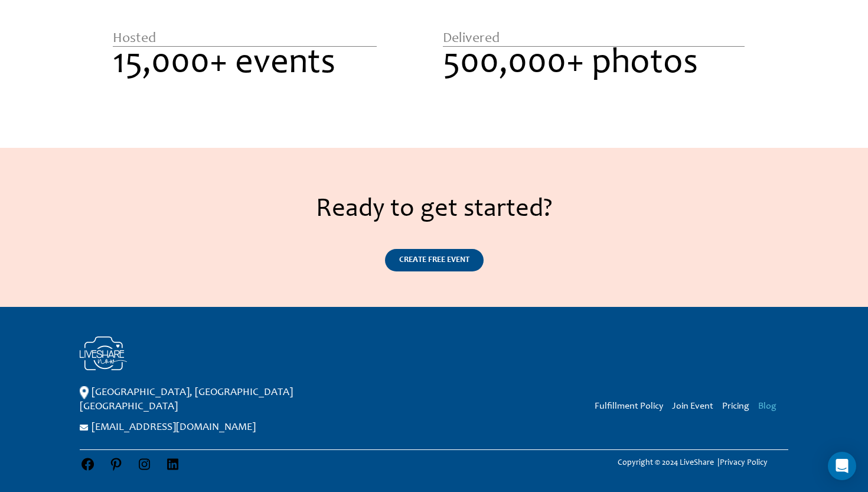  Describe the element at coordinates (84, 393) in the screenshot. I see `img: ico_location.png` at that location.